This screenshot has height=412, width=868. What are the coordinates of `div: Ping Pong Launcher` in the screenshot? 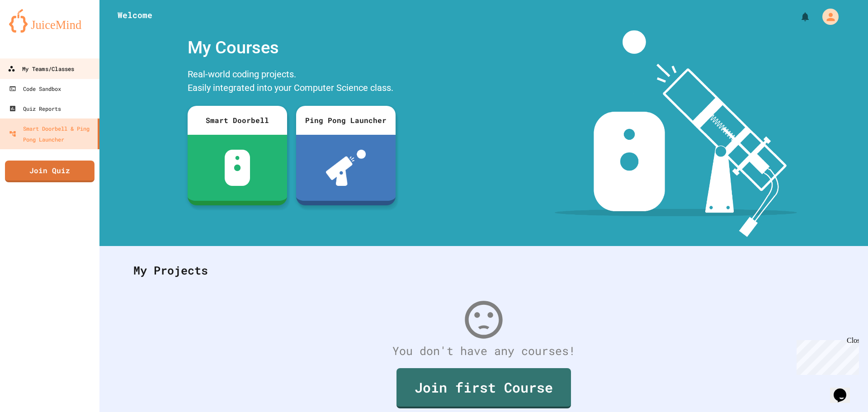 It's located at (346, 120).